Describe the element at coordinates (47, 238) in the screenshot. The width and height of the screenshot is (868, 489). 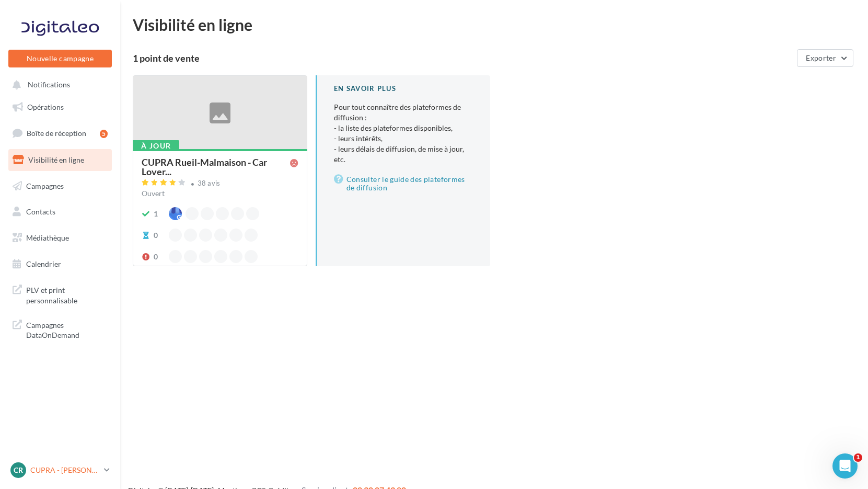
I see `span: Médiathèque` at that location.